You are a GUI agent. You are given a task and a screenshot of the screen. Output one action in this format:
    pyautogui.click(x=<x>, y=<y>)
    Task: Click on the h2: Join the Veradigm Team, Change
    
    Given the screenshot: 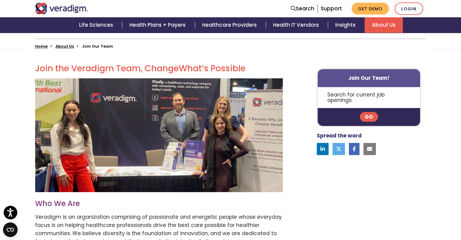 What is the action you would take?
    pyautogui.click(x=159, y=69)
    